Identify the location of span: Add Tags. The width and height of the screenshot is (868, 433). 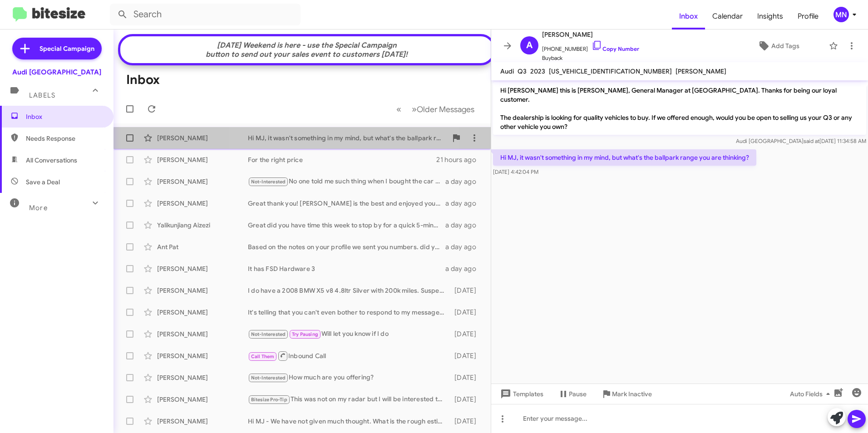
(785, 46).